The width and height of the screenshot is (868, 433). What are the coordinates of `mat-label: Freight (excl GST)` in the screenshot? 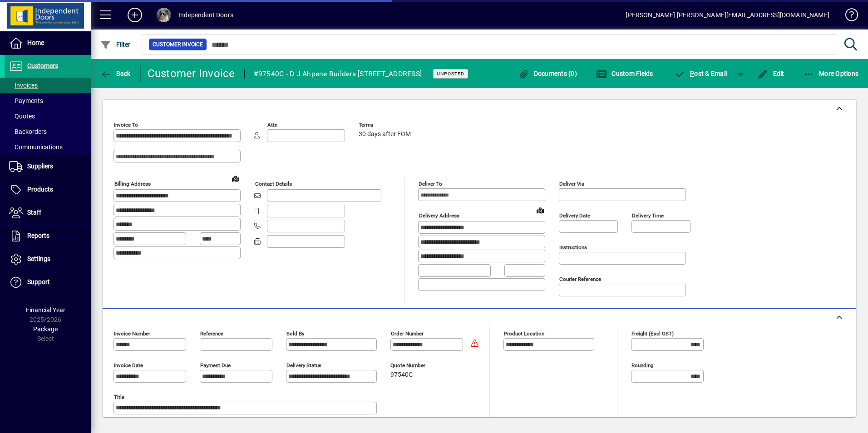 It's located at (653, 334).